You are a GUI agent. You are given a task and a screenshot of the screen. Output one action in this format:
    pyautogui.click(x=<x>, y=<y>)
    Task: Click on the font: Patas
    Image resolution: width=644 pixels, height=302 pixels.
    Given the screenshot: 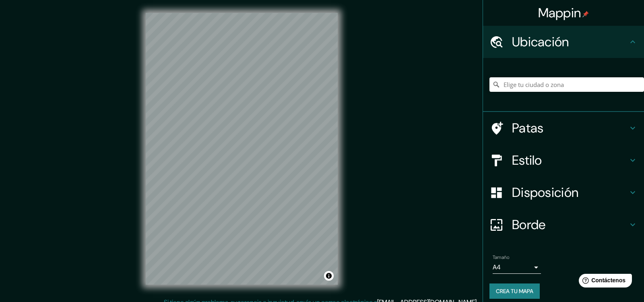 What is the action you would take?
    pyautogui.click(x=528, y=128)
    